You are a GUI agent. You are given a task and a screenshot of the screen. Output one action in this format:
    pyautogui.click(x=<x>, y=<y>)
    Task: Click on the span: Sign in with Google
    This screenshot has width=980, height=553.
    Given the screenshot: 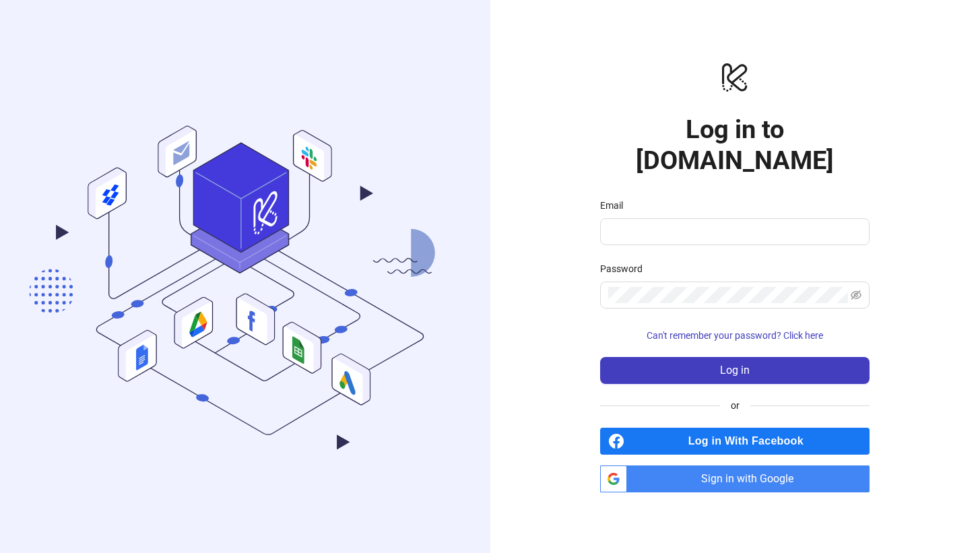 What is the action you would take?
    pyautogui.click(x=751, y=479)
    